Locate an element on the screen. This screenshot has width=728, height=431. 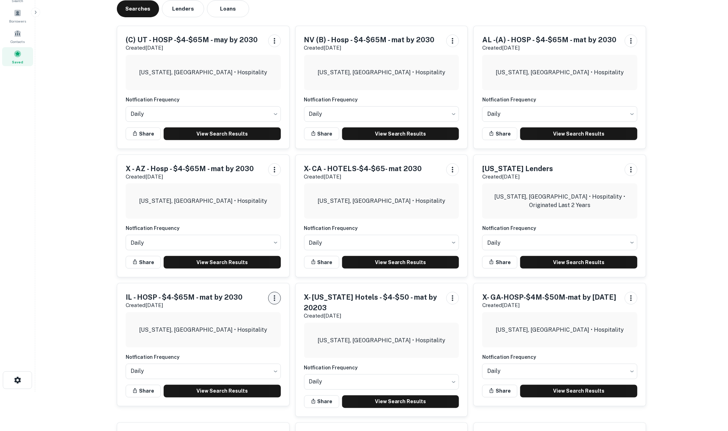
span: Saved is located at coordinates (18, 62).